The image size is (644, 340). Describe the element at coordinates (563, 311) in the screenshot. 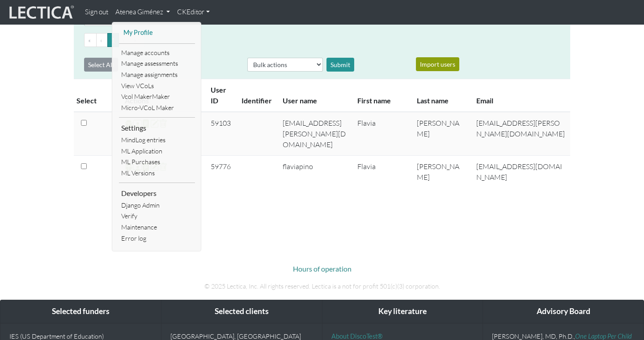

I see `div: Advisory Board` at that location.